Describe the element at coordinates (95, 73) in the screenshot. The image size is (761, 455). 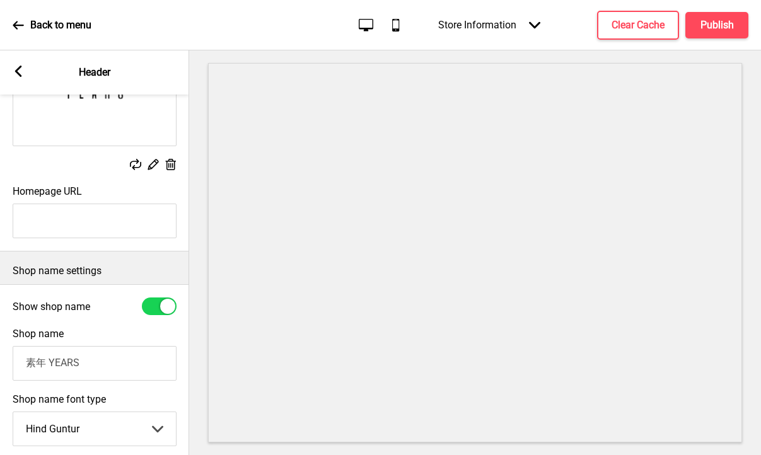
I see `p: Header` at that location.